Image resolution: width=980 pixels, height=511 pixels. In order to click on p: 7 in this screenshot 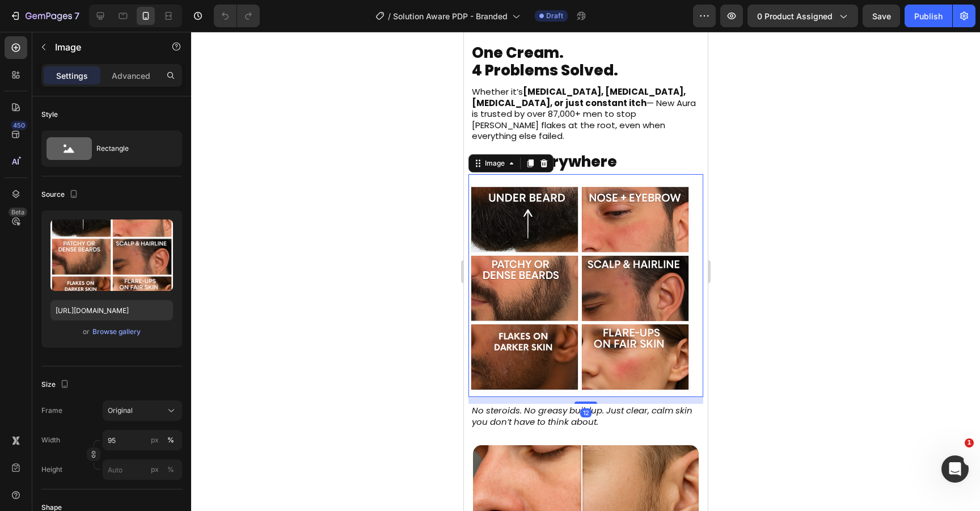, I will do `click(77, 16)`.